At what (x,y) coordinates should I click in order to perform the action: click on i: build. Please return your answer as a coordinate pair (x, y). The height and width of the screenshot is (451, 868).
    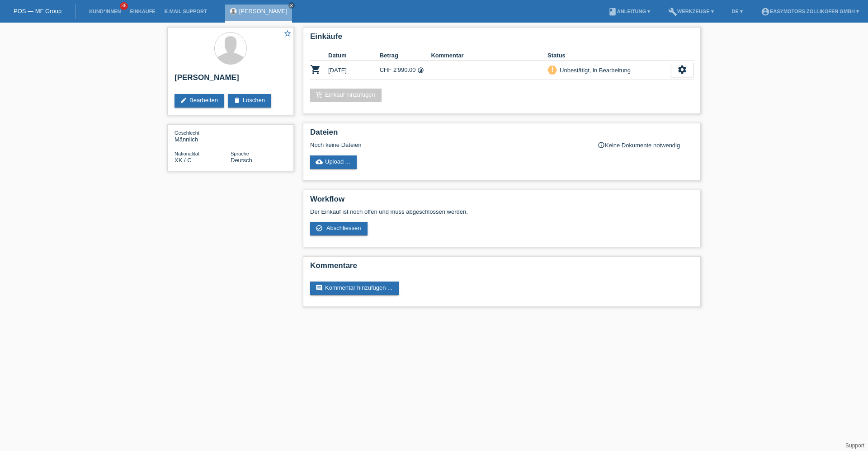
    Looking at the image, I should click on (672, 12).